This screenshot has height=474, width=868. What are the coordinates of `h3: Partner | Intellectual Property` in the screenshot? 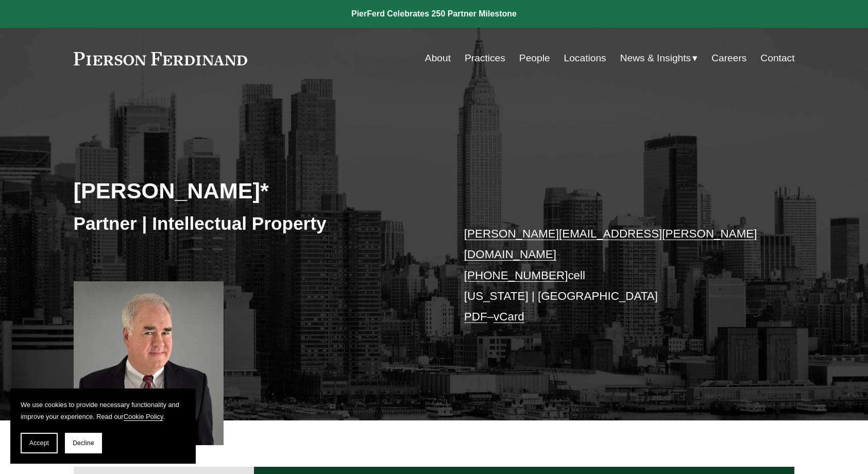 It's located at (254, 223).